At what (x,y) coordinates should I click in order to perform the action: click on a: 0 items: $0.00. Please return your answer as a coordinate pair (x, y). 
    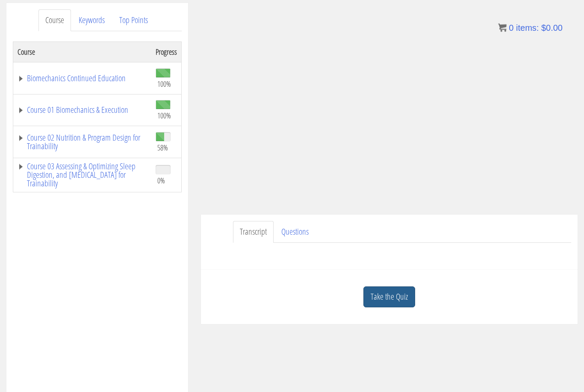
    Looking at the image, I should click on (530, 28).